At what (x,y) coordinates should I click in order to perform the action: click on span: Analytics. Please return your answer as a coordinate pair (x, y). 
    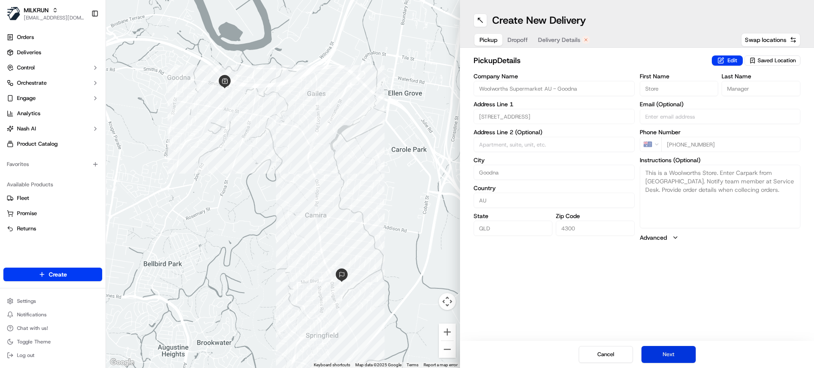
    Looking at the image, I should click on (28, 114).